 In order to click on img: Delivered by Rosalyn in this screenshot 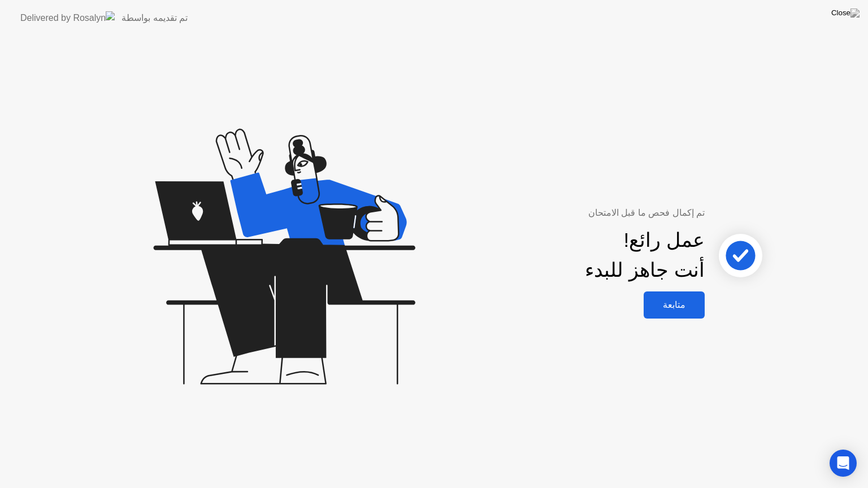, I will do `click(67, 18)`.